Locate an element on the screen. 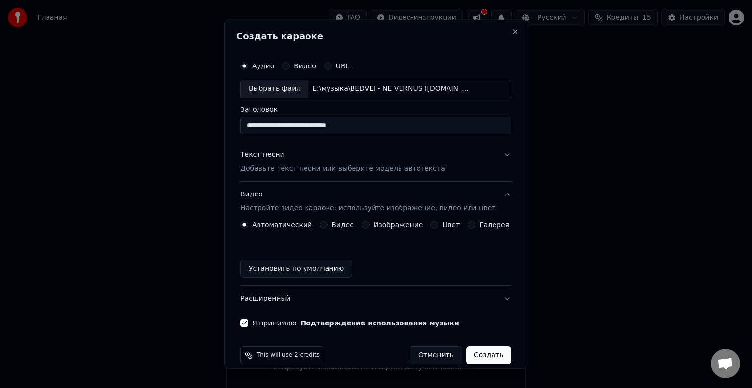 The width and height of the screenshot is (752, 388). div: Видео is located at coordinates (367, 202).